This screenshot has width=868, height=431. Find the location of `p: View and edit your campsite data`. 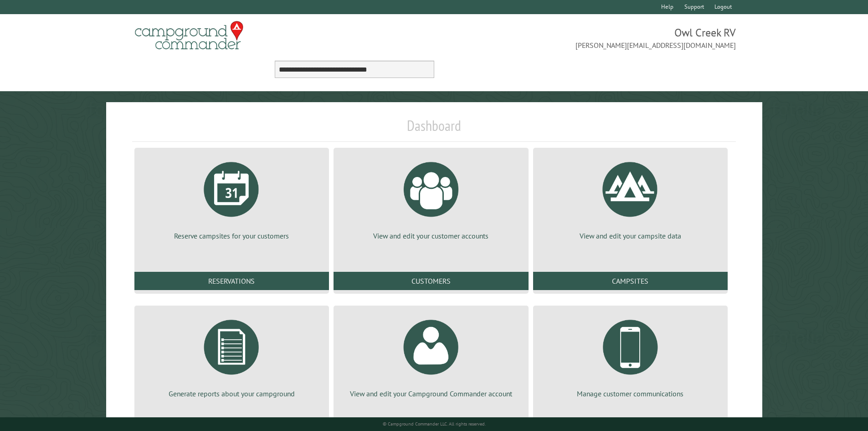

p: View and edit your campsite data is located at coordinates (630, 235).